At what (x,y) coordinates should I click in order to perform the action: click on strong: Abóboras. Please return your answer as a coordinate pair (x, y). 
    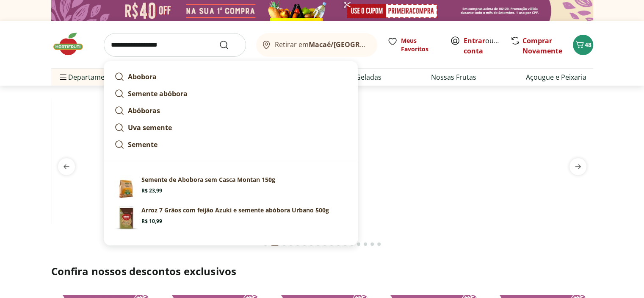
    Looking at the image, I should click on (144, 110).